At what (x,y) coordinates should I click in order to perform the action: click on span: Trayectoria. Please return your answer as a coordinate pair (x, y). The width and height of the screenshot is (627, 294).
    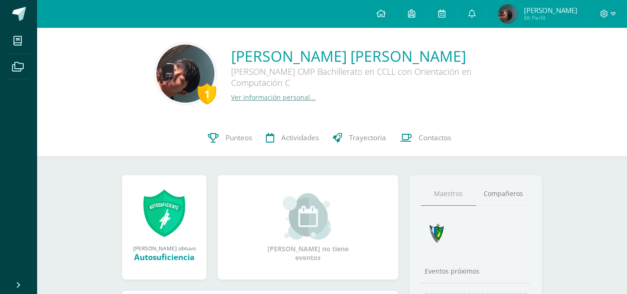
    Looking at the image, I should click on (367, 137).